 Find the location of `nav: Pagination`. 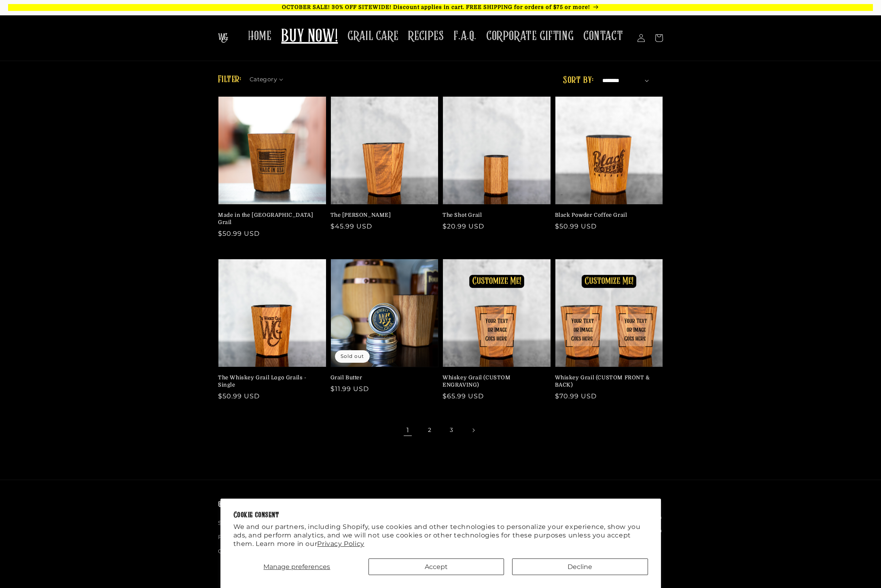

nav: Pagination is located at coordinates (440, 430).